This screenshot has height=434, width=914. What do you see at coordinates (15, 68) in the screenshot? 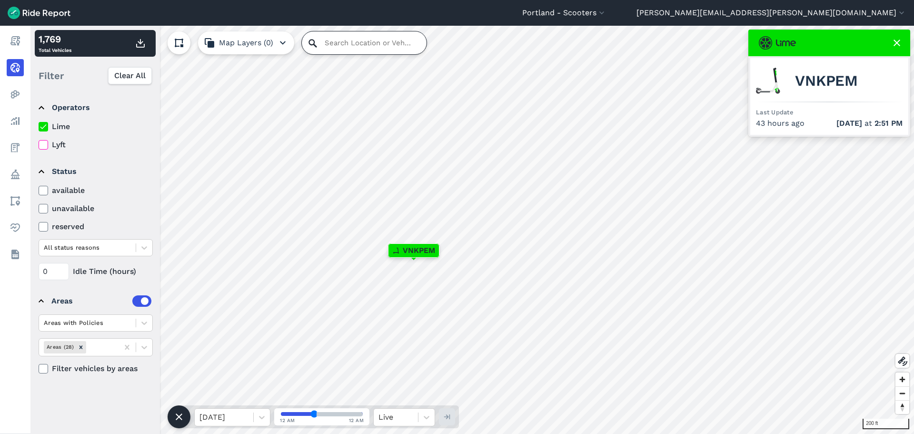
I see `a: Realtime` at bounding box center [15, 68].